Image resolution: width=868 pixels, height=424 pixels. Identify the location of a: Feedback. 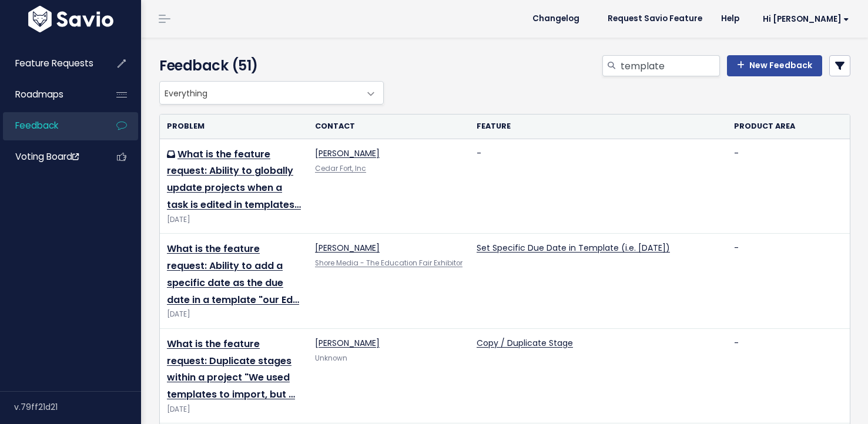
(50, 126).